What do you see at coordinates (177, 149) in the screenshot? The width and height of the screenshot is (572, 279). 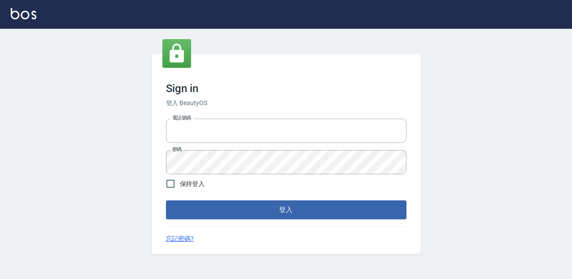 I see `label: 密碼` at bounding box center [177, 149].